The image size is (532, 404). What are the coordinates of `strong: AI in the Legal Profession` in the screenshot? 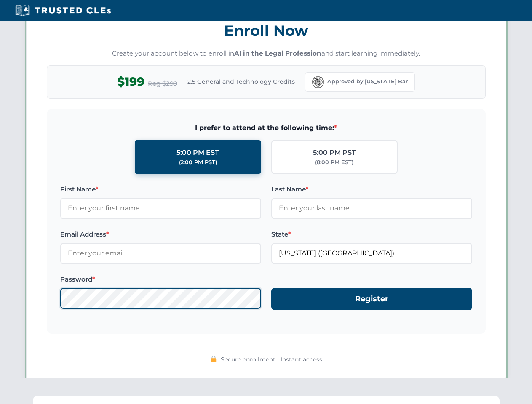 It's located at (277, 53).